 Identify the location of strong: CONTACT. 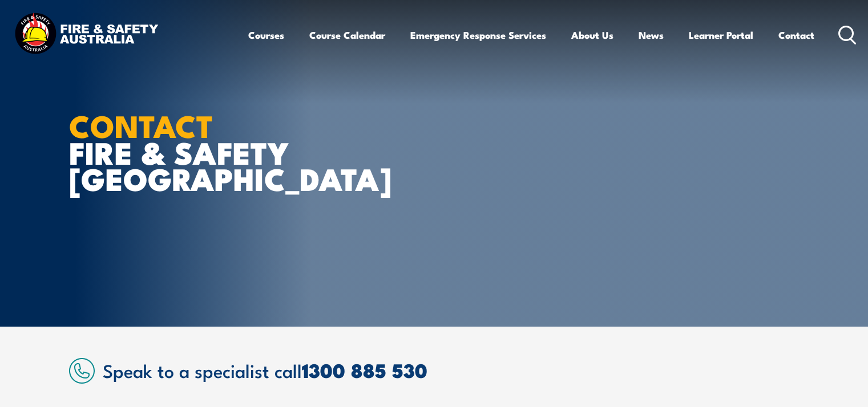
(141, 124).